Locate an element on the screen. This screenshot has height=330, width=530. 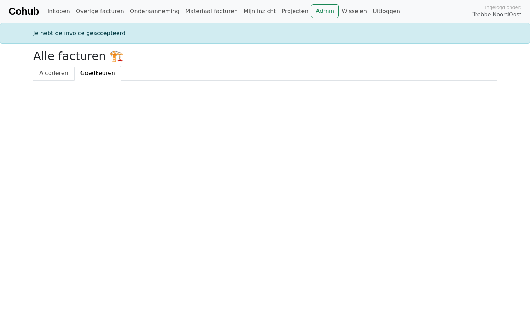
a: Materiaal facturen is located at coordinates (211, 11).